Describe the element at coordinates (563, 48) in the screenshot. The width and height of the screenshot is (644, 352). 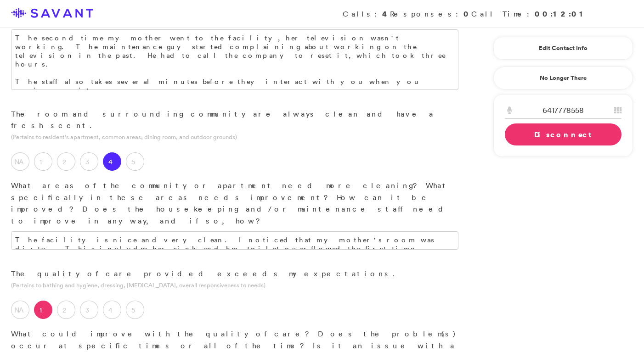
I see `a: Edit Contact Info` at that location.